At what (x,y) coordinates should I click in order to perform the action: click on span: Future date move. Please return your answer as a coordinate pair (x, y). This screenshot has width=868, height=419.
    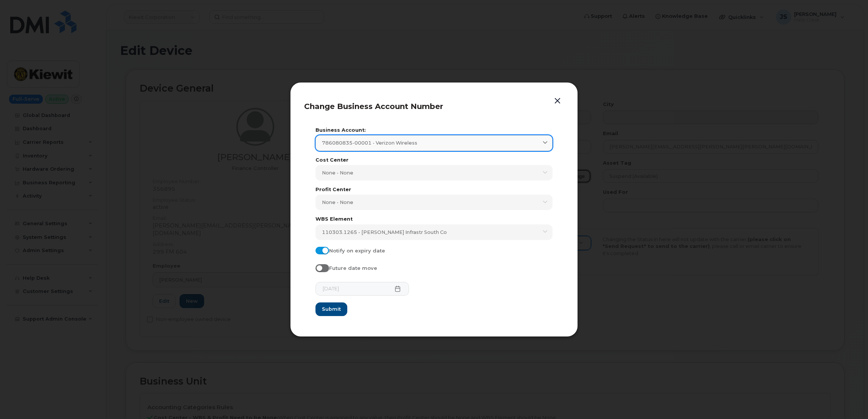
    Looking at the image, I should click on (353, 268).